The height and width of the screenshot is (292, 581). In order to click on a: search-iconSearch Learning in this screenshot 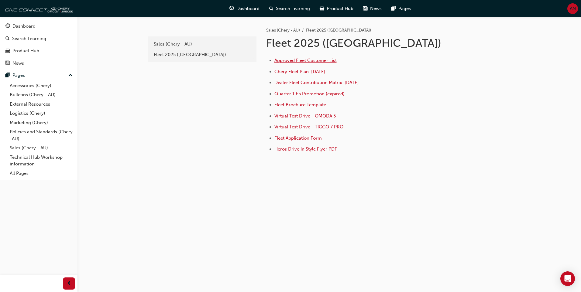, I will do `click(290, 9)`.